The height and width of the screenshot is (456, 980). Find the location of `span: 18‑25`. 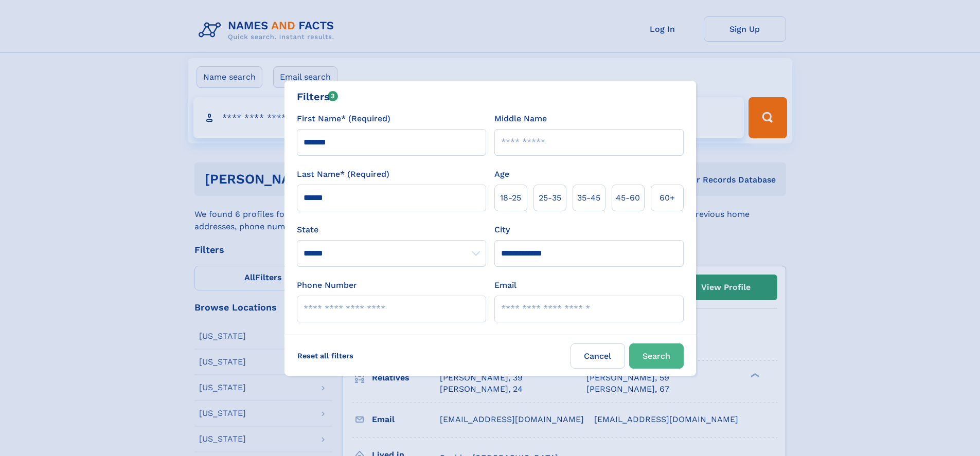

span: 18‑25 is located at coordinates (510, 198).